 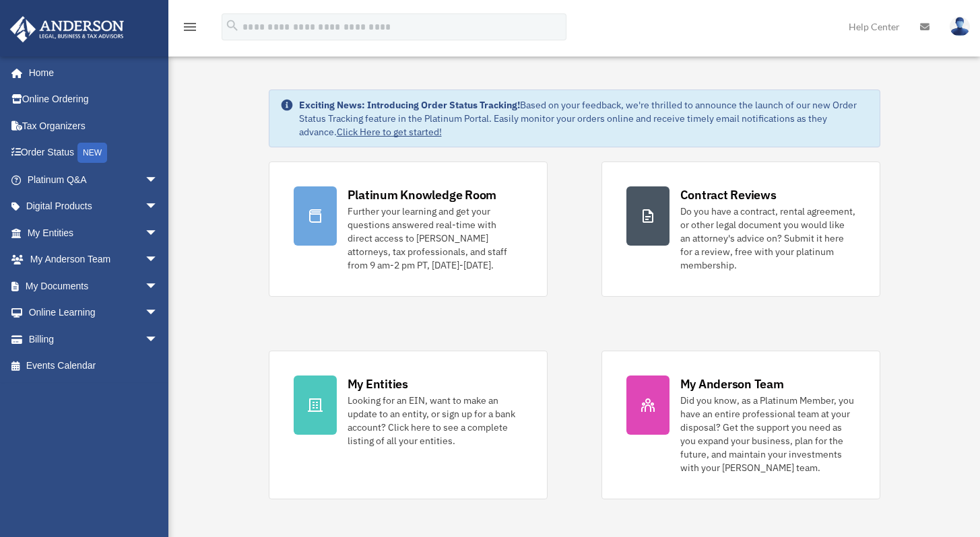 I want to click on a: Online Learningarrow_drop_down, so click(x=94, y=313).